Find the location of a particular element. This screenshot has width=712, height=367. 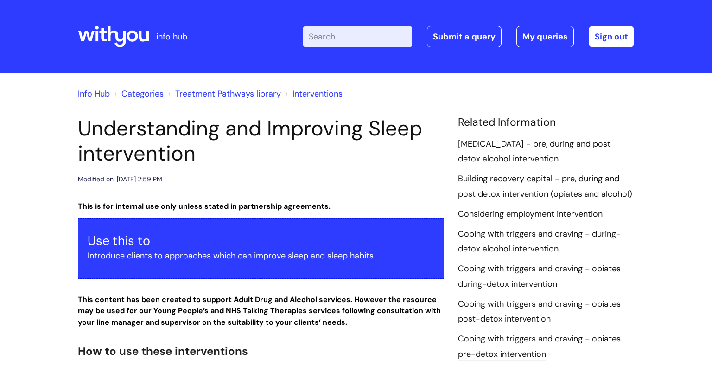

p: info hub is located at coordinates (171, 37).